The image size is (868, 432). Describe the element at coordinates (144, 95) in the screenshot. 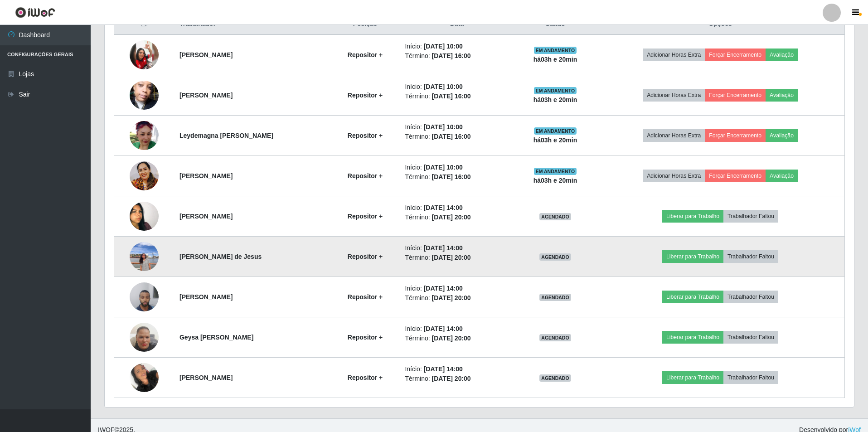

I see `img: 1753494056504.jpeg` at that location.